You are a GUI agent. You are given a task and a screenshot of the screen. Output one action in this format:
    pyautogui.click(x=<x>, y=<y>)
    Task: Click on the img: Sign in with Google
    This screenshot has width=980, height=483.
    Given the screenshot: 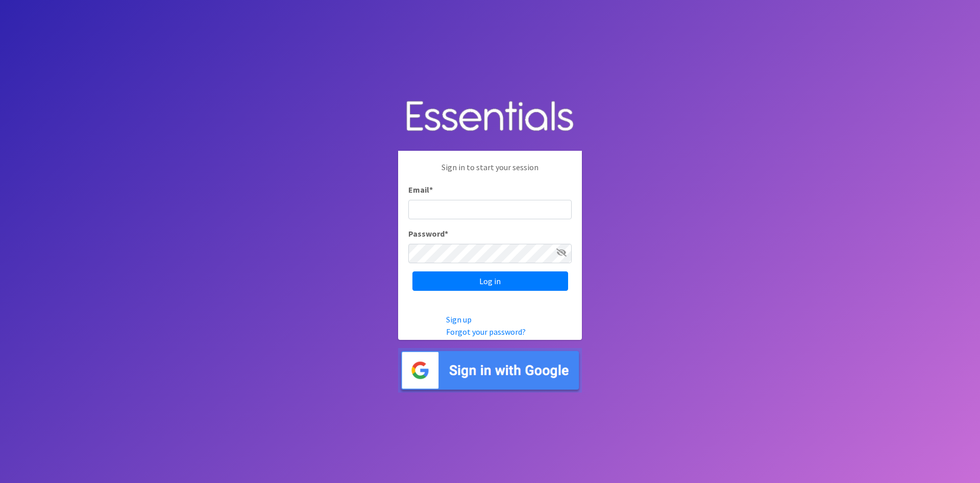 What is the action you would take?
    pyautogui.click(x=490, y=370)
    